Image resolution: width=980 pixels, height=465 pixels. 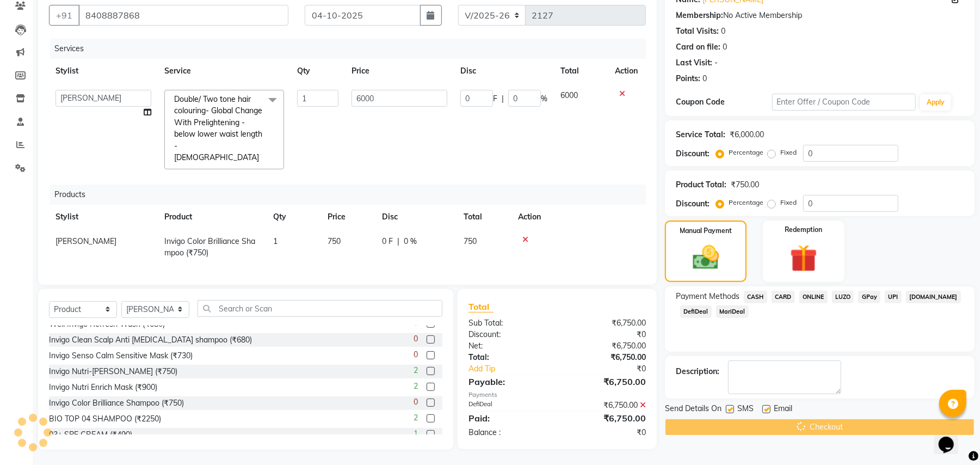 What do you see at coordinates (212, 216) in the screenshot?
I see `th: Product` at bounding box center [212, 216].